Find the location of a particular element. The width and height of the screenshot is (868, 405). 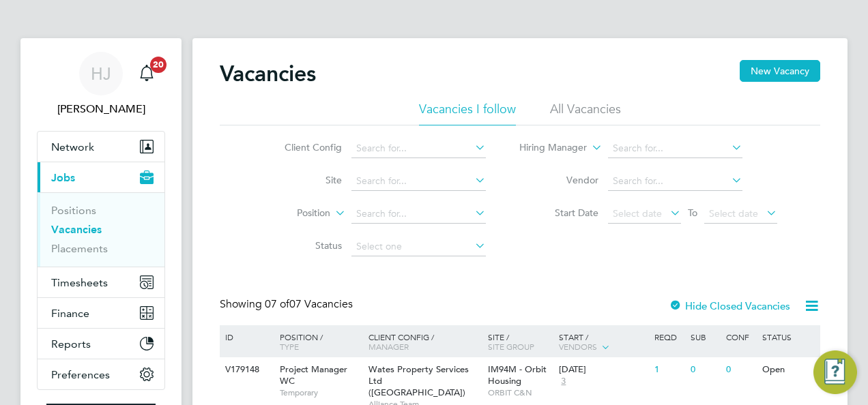

span: Project Manager WC is located at coordinates (313, 375).